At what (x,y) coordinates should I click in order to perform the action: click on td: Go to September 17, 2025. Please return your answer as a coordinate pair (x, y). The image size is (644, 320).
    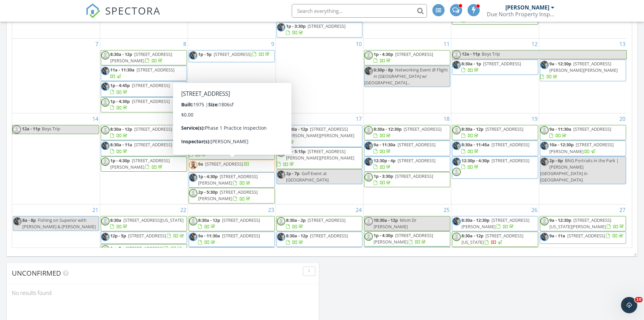
    Looking at the image, I should click on (320, 158).